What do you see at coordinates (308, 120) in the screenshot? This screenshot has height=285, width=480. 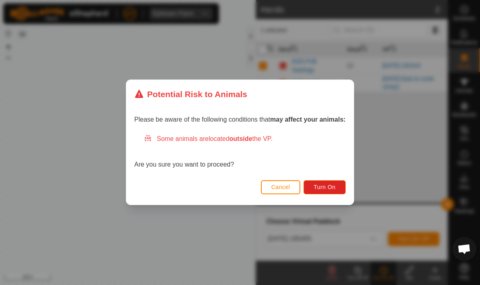 I see `strong: may affect your animals:` at bounding box center [308, 120].